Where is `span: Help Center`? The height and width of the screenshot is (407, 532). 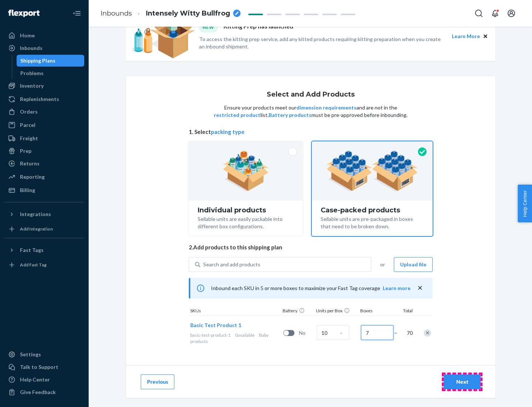
span: Help Center is located at coordinates (524, 203).